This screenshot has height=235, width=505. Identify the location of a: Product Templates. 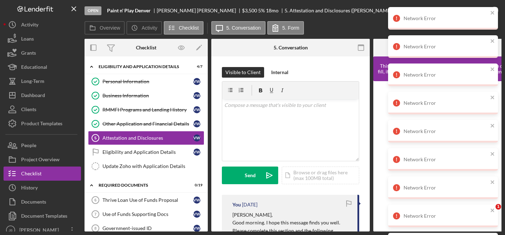
(42, 123).